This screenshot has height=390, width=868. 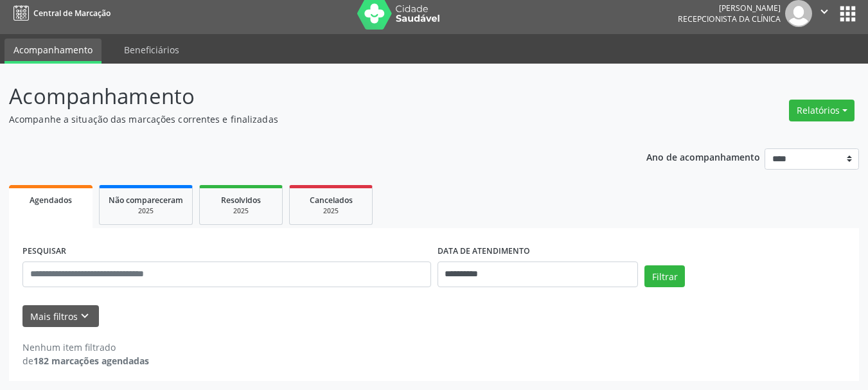 What do you see at coordinates (306, 119) in the screenshot?
I see `p: Acompanhe a situação das marcações correntes e finalizadas` at bounding box center [306, 119].